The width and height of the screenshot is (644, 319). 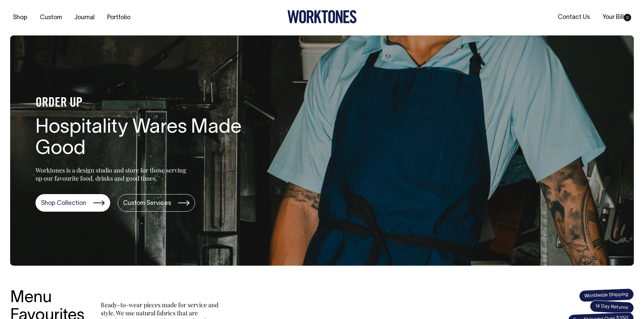 What do you see at coordinates (50, 18) in the screenshot?
I see `a: Custom` at bounding box center [50, 18].